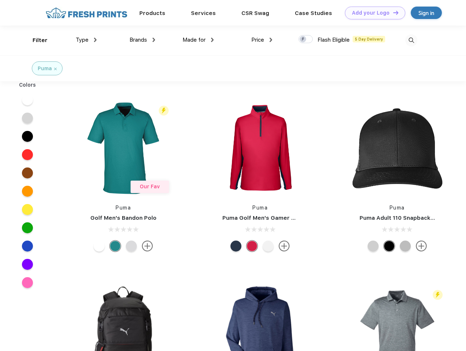 The width and height of the screenshot is (466, 351). I want to click on a: Products, so click(152, 13).